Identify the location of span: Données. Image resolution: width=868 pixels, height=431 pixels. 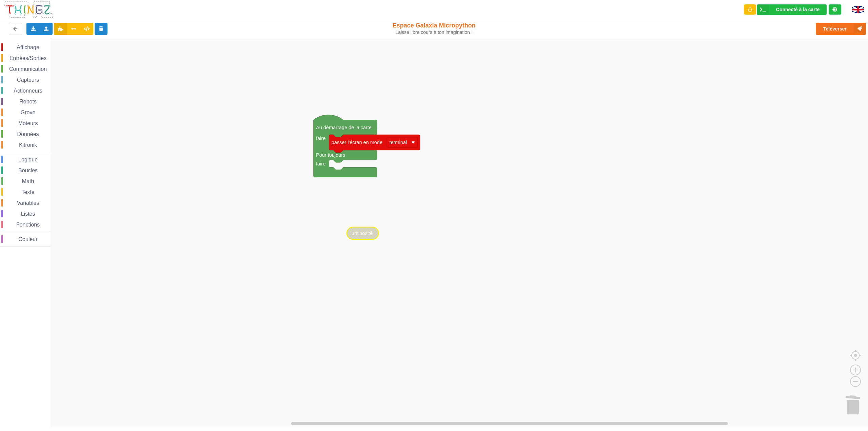
(28, 134).